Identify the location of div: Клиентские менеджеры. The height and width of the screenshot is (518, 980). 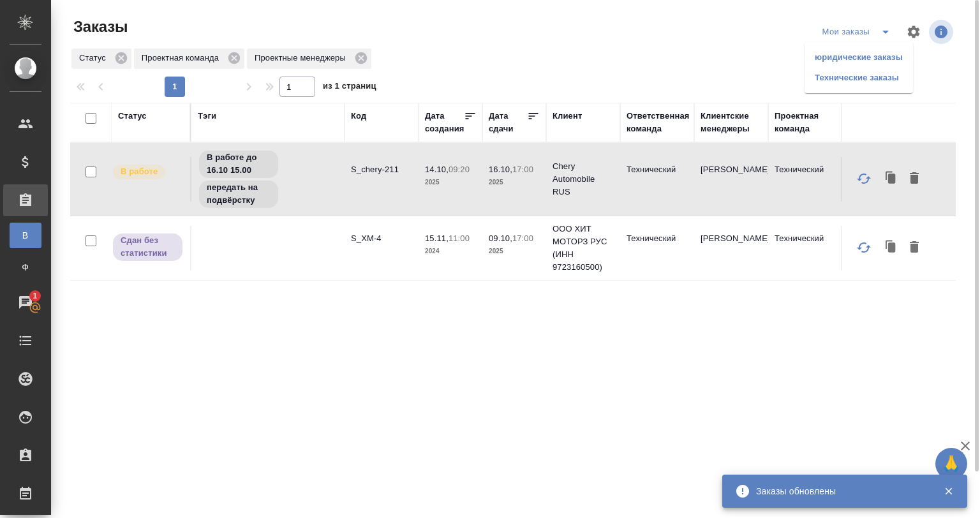
(731, 122).